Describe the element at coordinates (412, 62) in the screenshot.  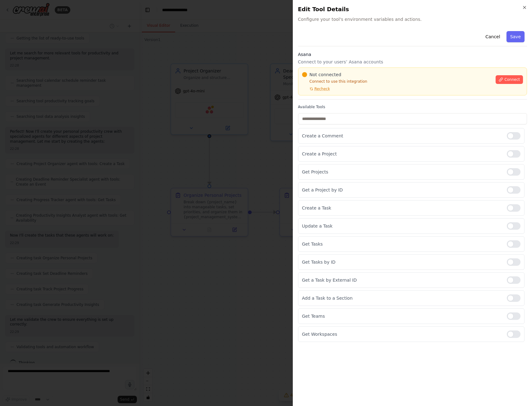
I see `p: Connect to your users’ Asana accounts` at that location.